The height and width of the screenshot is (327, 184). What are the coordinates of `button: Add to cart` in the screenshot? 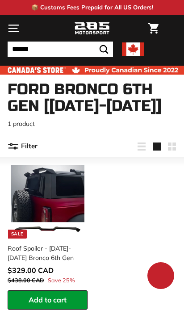 It's located at (47, 300).